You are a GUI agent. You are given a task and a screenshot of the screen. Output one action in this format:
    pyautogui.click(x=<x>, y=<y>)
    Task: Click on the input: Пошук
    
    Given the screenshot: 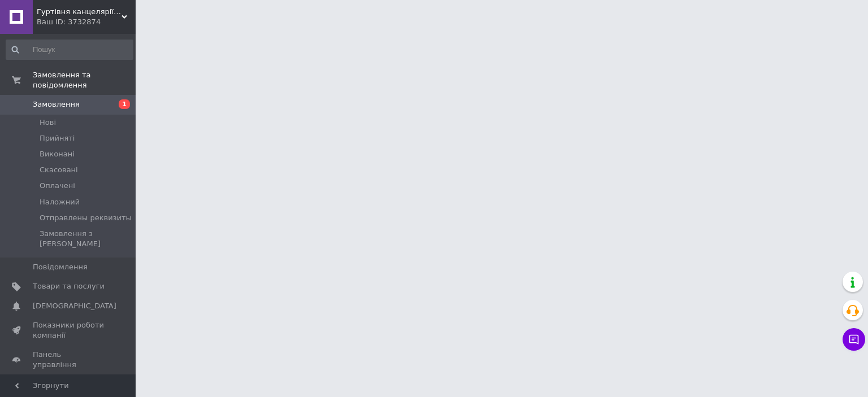 What is the action you would take?
    pyautogui.click(x=69, y=50)
    